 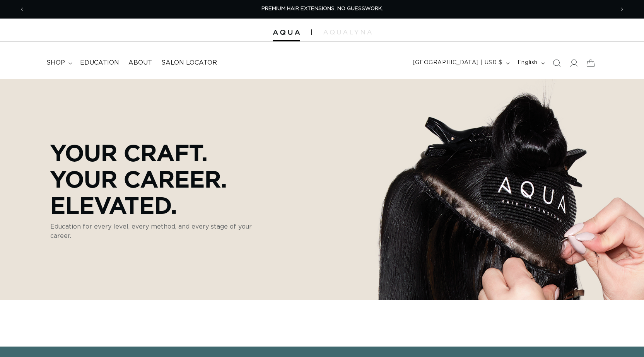 I want to click on span: PREMIUM HAIR EXTENSIONS. NO GUESSWORK., so click(x=322, y=9).